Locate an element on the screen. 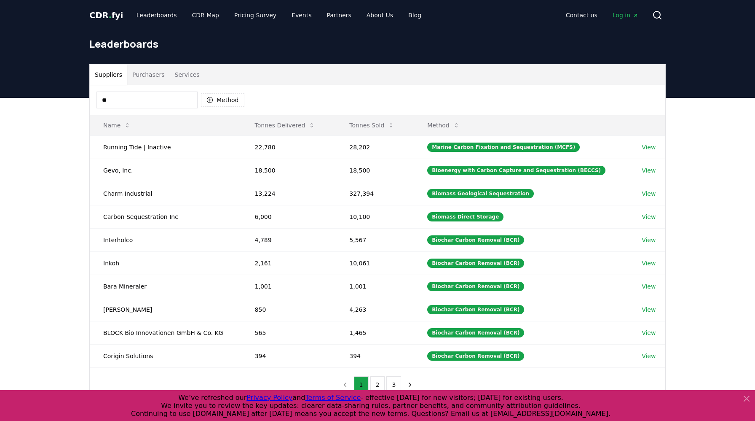 Image resolution: width=755 pixels, height=421 pixels. button: Suppliers is located at coordinates (108, 75).